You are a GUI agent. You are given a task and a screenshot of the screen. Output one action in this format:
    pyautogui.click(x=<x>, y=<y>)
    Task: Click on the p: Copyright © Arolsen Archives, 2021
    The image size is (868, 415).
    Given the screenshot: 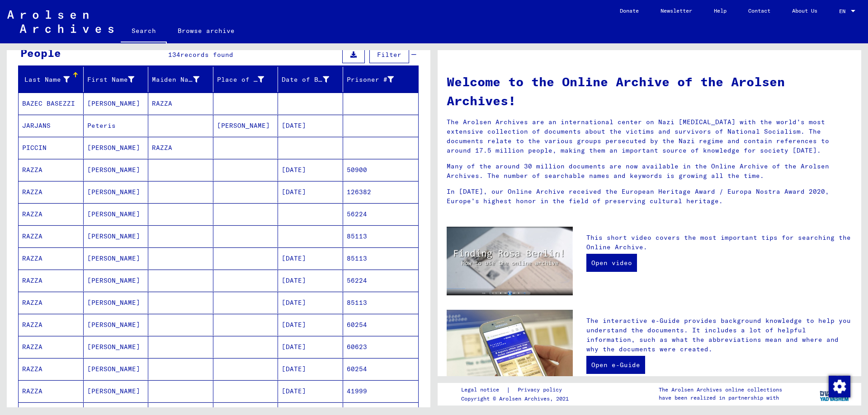 What is the action you would take?
    pyautogui.click(x=517, y=399)
    